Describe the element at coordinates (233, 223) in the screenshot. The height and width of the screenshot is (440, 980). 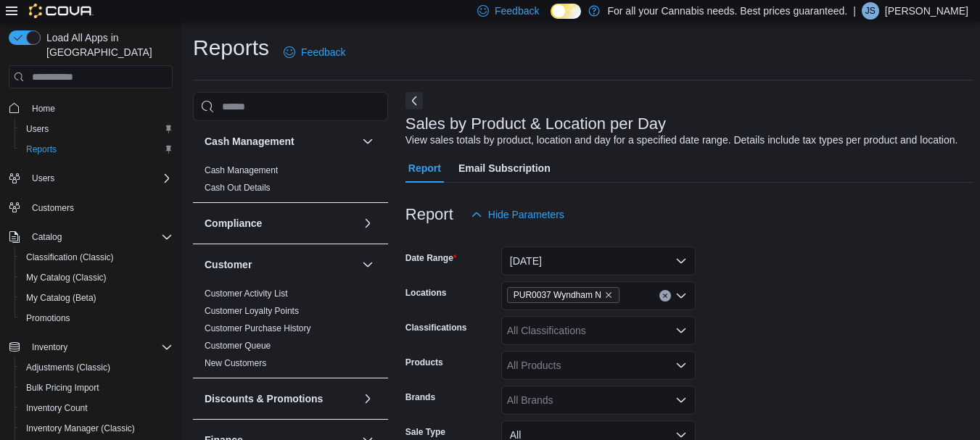
I see `h3: Compliance` at that location.